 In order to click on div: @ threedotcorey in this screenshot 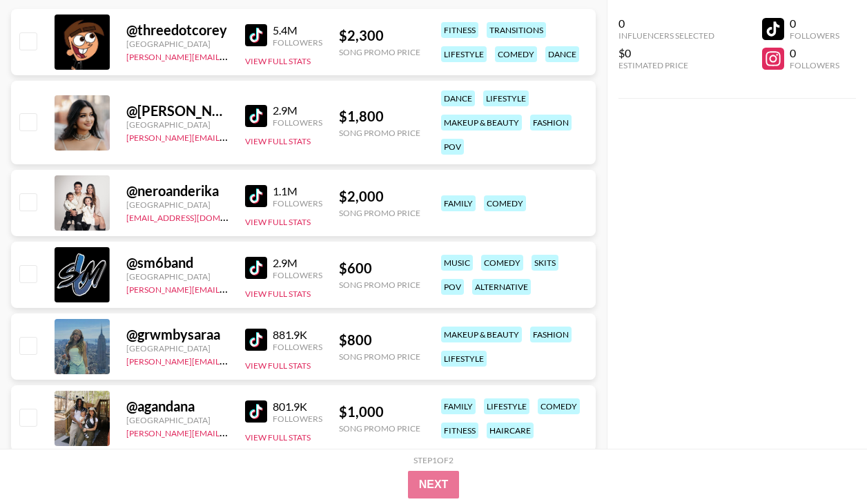, I will do `click(177, 30)`.